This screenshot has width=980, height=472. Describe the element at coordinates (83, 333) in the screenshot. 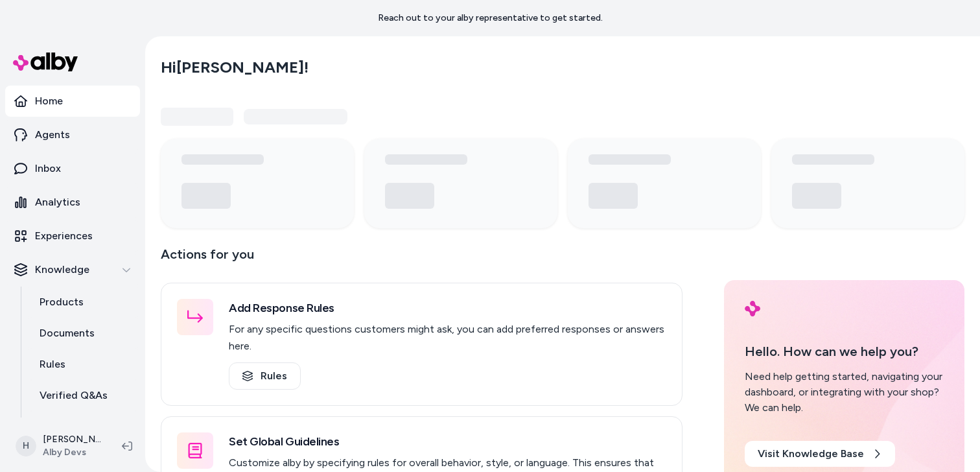

I see `a: Documents` at that location.